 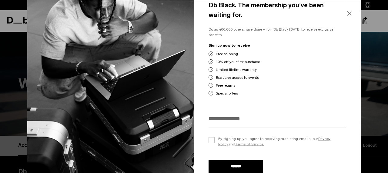 I want to click on h4: Db Black. The membership you’ve been waiting for., so click(x=277, y=10).